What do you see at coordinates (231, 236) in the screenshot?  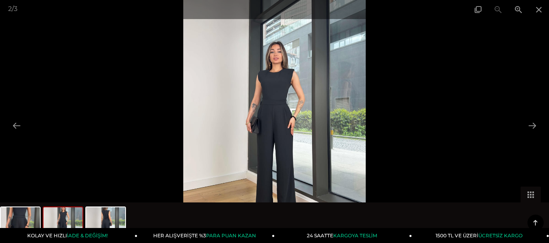 I see `span: PARA PUAN KAZAN` at bounding box center [231, 236].